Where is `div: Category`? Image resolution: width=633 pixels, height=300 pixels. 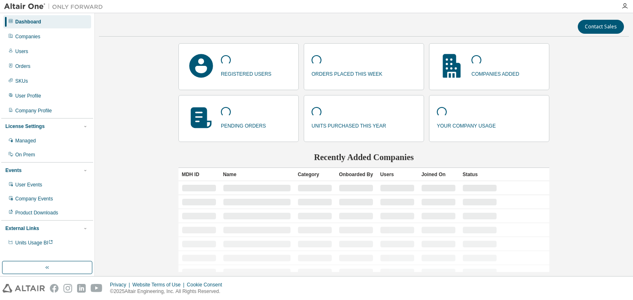 div: Category is located at coordinates (315, 175).